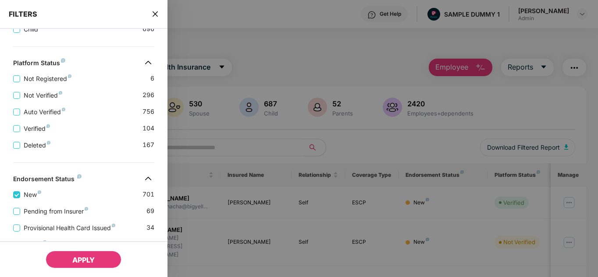  I want to click on span: 6, so click(152, 78).